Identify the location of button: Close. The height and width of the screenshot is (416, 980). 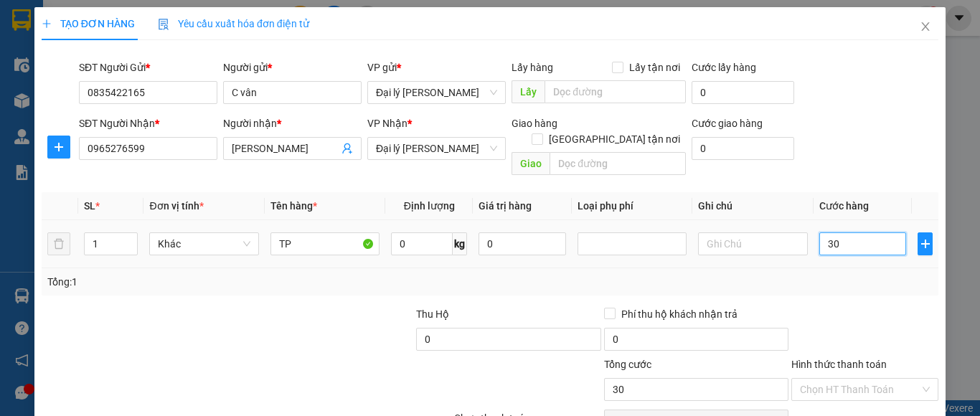
(925, 28).